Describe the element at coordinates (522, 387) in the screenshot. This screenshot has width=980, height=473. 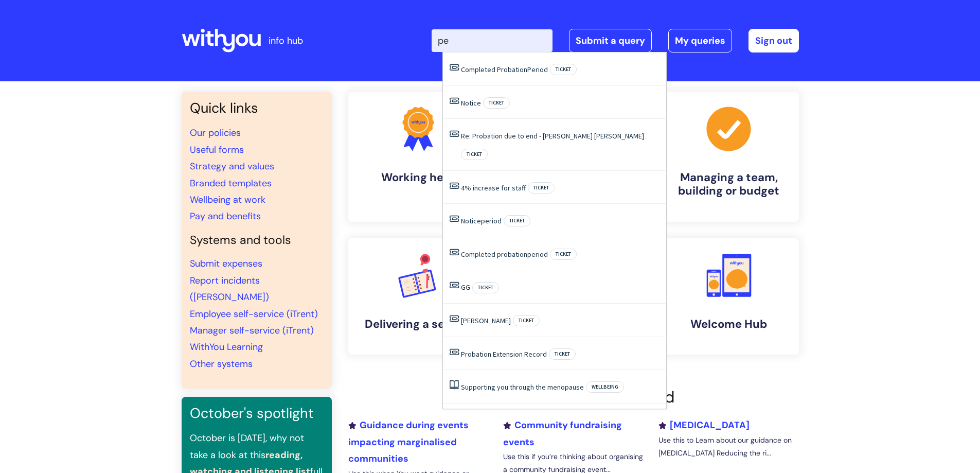
I see `a: Supporting you through the menopause` at that location.